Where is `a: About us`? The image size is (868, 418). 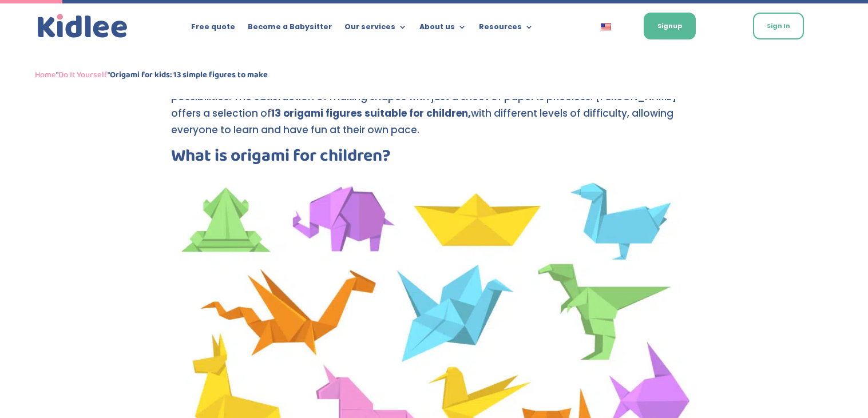
a: About us is located at coordinates (443, 29).